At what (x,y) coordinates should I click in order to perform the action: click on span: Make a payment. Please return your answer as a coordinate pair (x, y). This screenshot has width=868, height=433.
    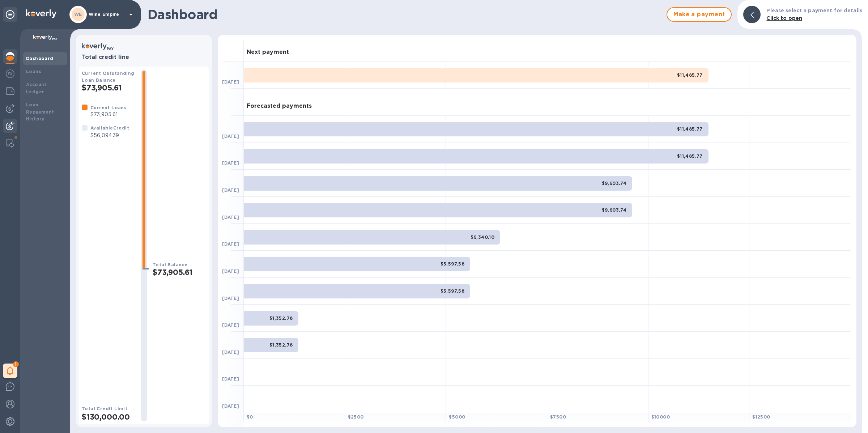
    Looking at the image, I should click on (699, 14).